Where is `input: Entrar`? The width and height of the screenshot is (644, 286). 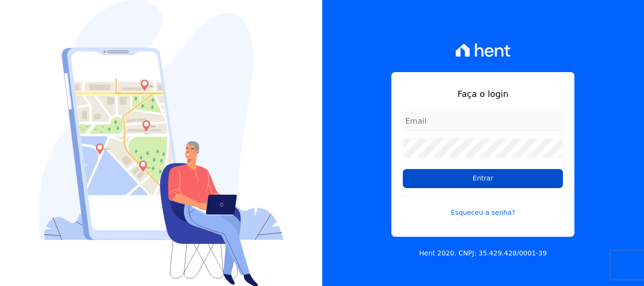
input: Entrar is located at coordinates (483, 179).